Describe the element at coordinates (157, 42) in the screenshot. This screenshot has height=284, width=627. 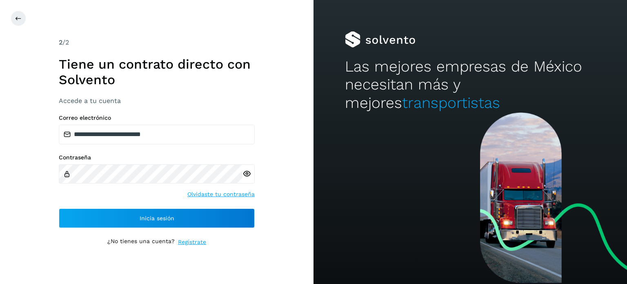
I see `div: /2` at that location.